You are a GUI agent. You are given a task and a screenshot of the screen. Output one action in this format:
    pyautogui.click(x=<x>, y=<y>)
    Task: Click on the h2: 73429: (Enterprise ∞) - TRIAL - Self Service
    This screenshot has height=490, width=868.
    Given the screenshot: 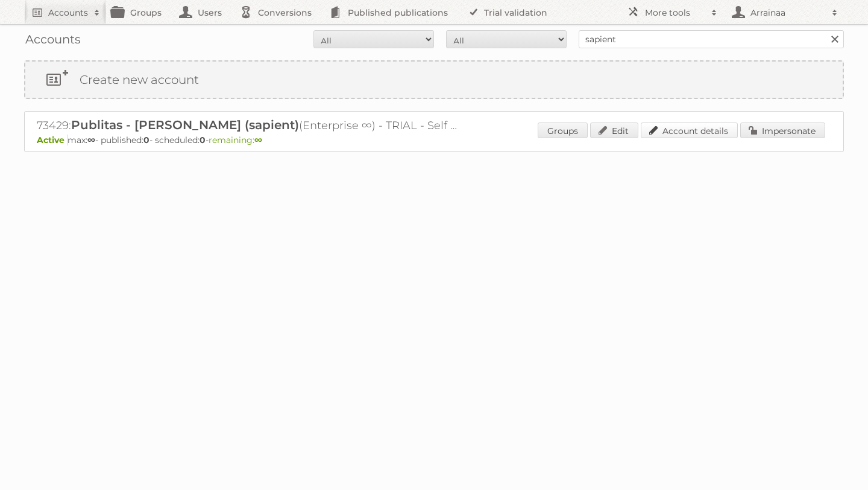 What is the action you would take?
    pyautogui.click(x=248, y=125)
    